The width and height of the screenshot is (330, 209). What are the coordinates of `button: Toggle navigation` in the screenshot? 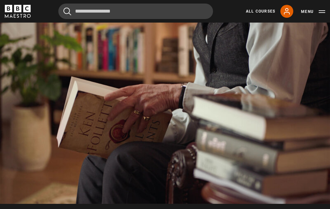 It's located at (312, 12).